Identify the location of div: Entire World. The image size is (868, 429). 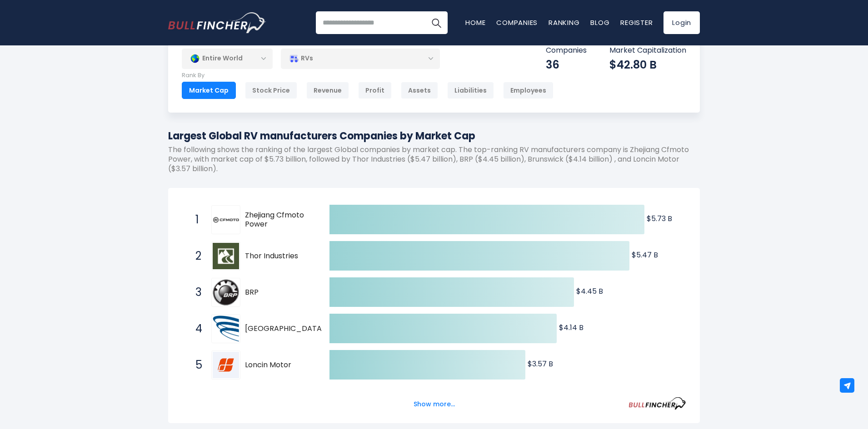
(227, 58).